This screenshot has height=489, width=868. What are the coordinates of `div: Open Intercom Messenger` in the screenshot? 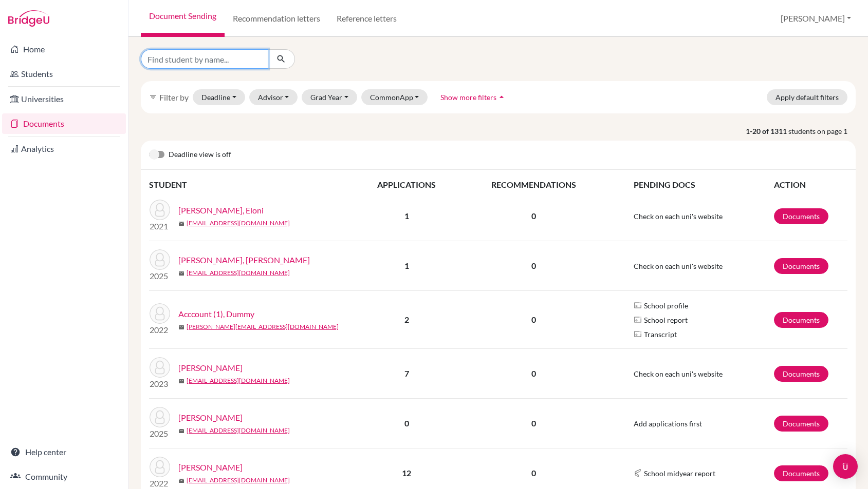 It's located at (845, 466).